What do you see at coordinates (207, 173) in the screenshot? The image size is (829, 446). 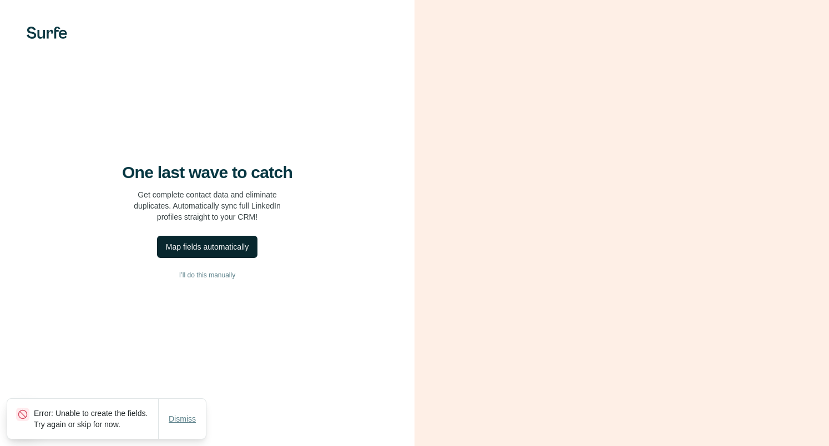 I see `h4: One last wave to catch` at bounding box center [207, 173].